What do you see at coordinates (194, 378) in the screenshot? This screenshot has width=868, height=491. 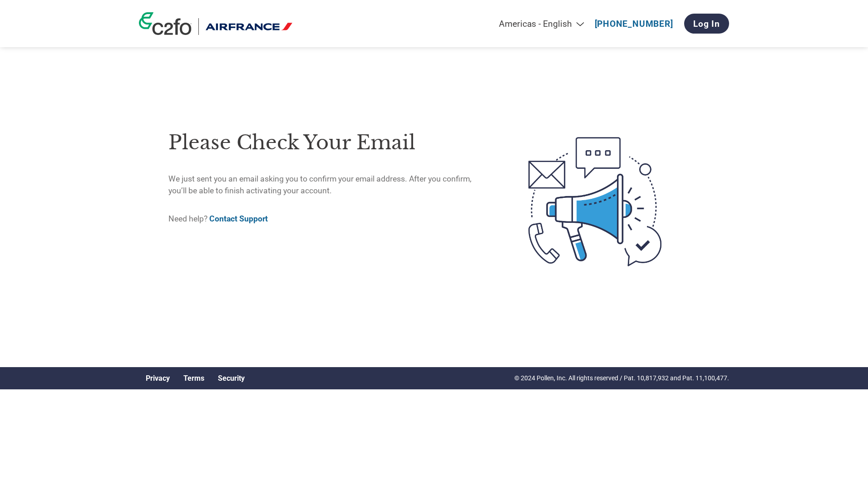 I see `a: Terms` at bounding box center [194, 378].